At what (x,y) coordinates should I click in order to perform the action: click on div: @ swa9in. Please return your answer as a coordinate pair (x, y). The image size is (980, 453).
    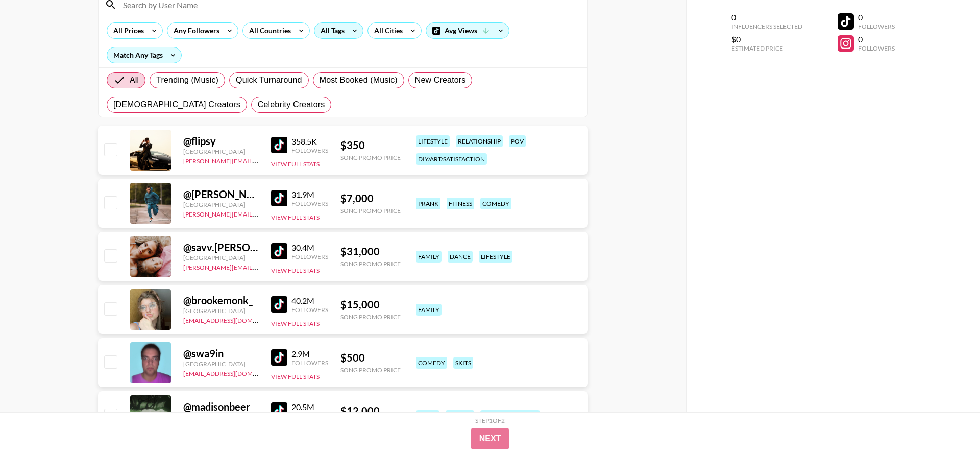
    Looking at the image, I should click on (221, 354).